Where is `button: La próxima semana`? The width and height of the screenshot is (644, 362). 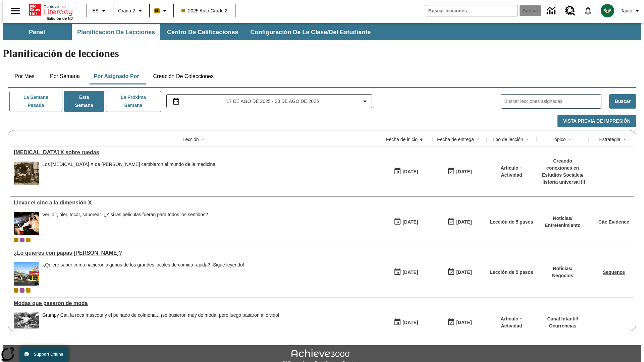
button: La próxima semana is located at coordinates (134, 102).